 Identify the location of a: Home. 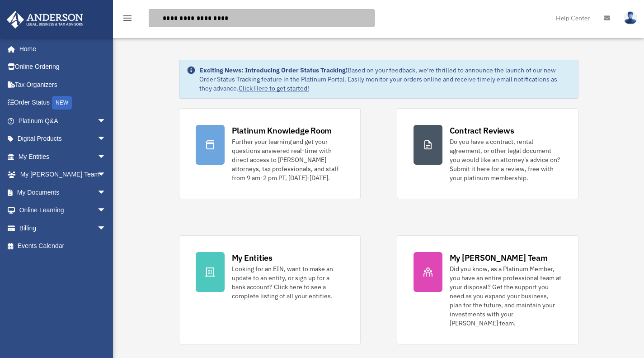
(61, 49).